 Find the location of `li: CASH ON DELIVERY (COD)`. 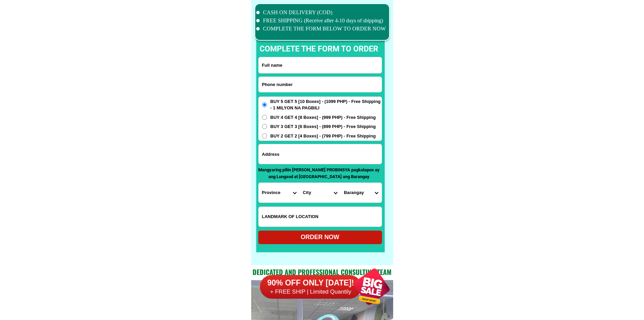

li: CASH ON DELIVERY (COD) is located at coordinates (321, 12).